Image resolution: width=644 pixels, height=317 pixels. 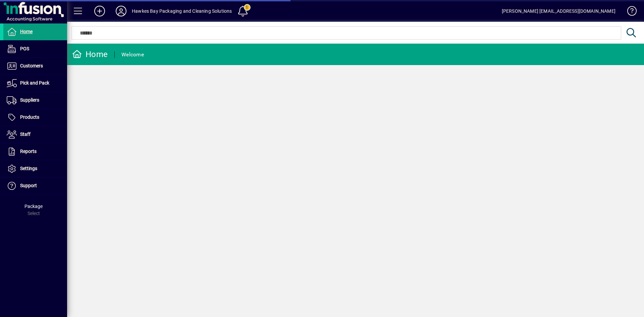 I want to click on button: Profile, so click(x=121, y=11).